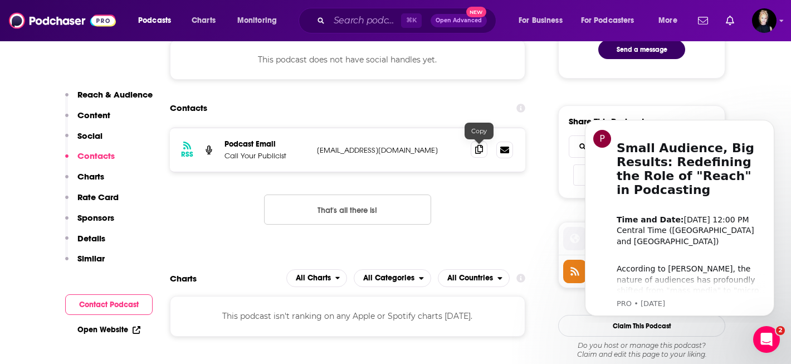 Image resolution: width=791 pixels, height=364 pixels. I want to click on span: More, so click(668, 21).